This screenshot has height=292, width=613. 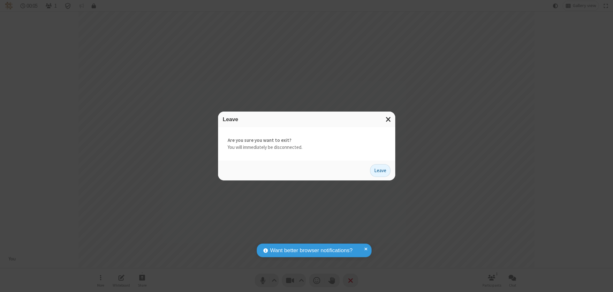 What do you see at coordinates (380, 171) in the screenshot?
I see `button: Leave` at bounding box center [380, 171].